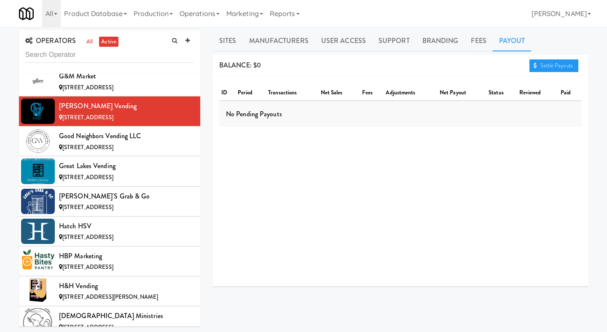  What do you see at coordinates (372, 93) in the screenshot?
I see `th: fees` at bounding box center [372, 93].